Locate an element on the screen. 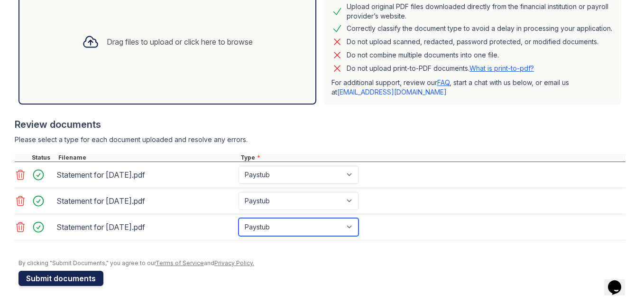  div: Do not upload scanned, redacted, password protected, or modified documents. is located at coordinates (472, 42).